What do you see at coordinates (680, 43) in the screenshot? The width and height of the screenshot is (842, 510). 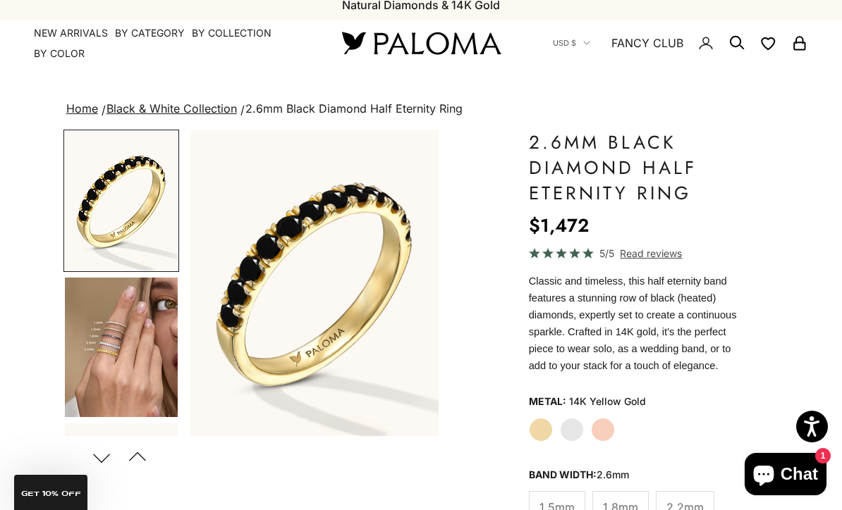 I see `nav: Secondary navigation` at bounding box center [680, 43].